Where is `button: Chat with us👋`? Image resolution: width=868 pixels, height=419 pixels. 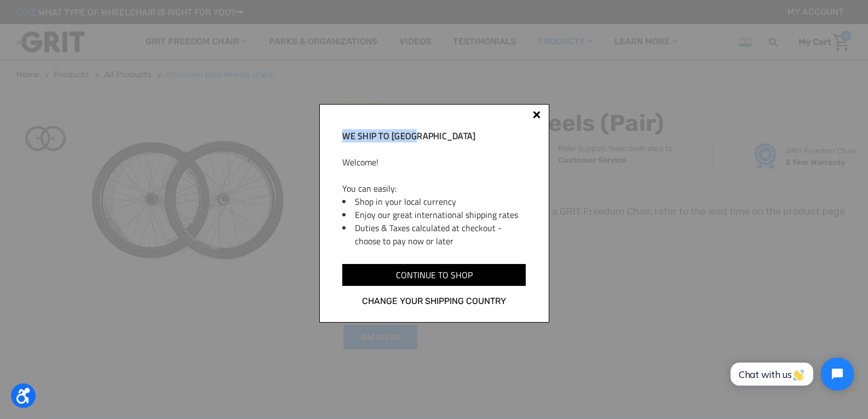 button: Chat with us👋 is located at coordinates (53, 26).